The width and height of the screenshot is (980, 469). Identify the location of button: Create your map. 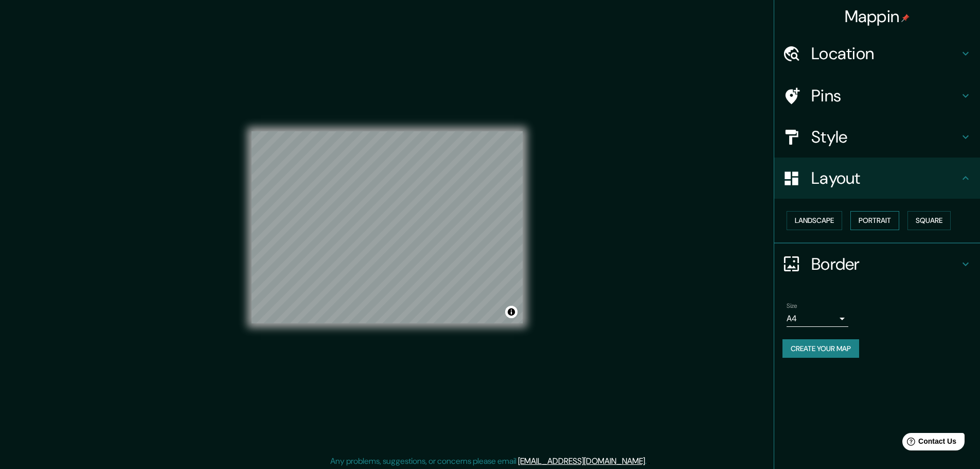
(821, 349).